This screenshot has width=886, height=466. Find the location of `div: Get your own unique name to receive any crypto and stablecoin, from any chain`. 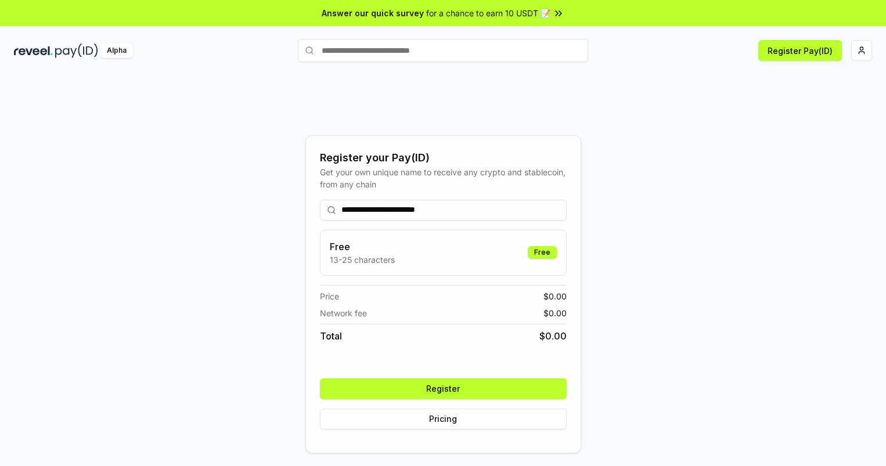

div: Get your own unique name to receive any crypto and stablecoin, from any chain is located at coordinates (443, 178).